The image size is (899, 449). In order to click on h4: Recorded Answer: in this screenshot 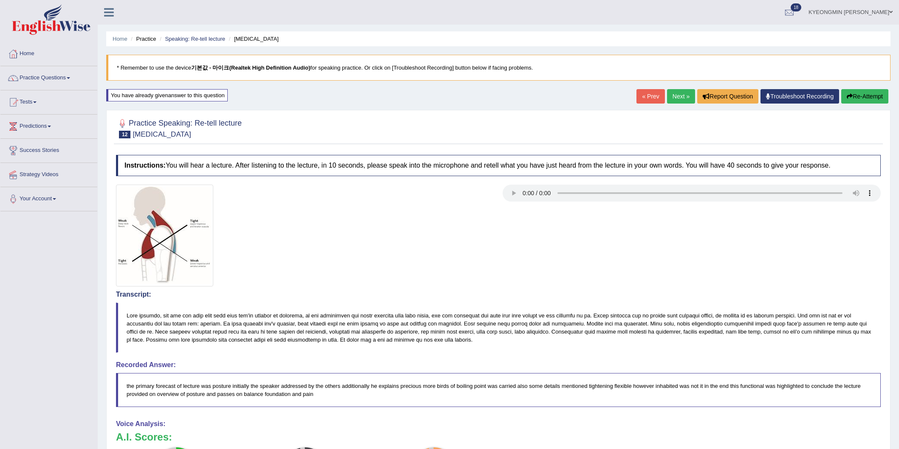, I will do `click(498, 365)`.